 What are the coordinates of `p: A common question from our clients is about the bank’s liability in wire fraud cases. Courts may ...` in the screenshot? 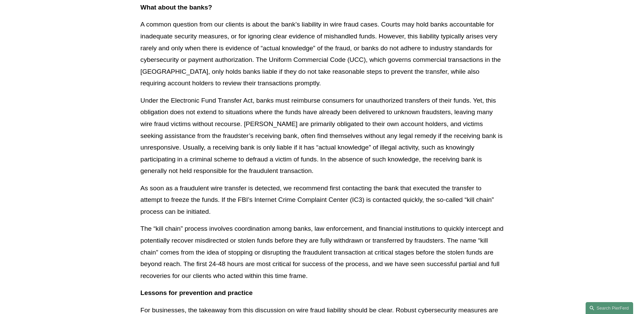 It's located at (322, 54).